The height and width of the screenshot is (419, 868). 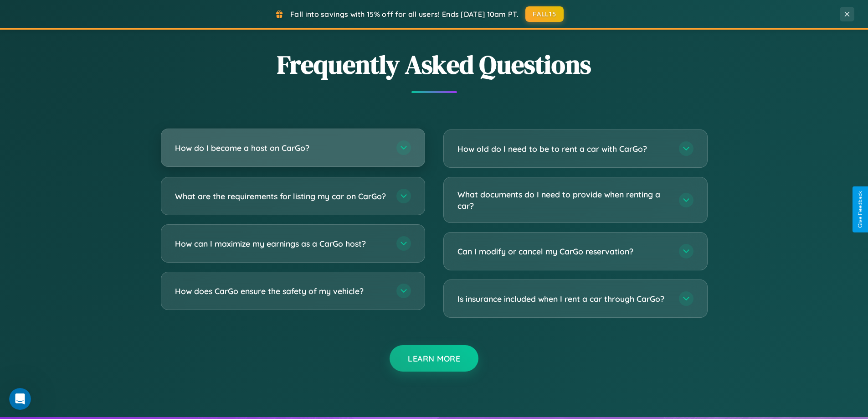 What do you see at coordinates (281, 244) in the screenshot?
I see `h3: How can I maximize my earnings as a CarGo host?` at bounding box center [281, 244].